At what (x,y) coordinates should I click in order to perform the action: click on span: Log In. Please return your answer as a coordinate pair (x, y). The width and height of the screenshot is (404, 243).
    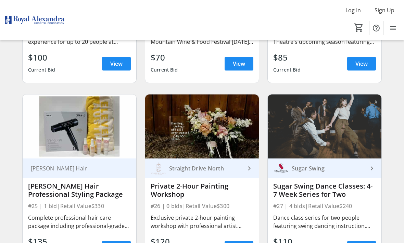
    Looking at the image, I should click on (353, 10).